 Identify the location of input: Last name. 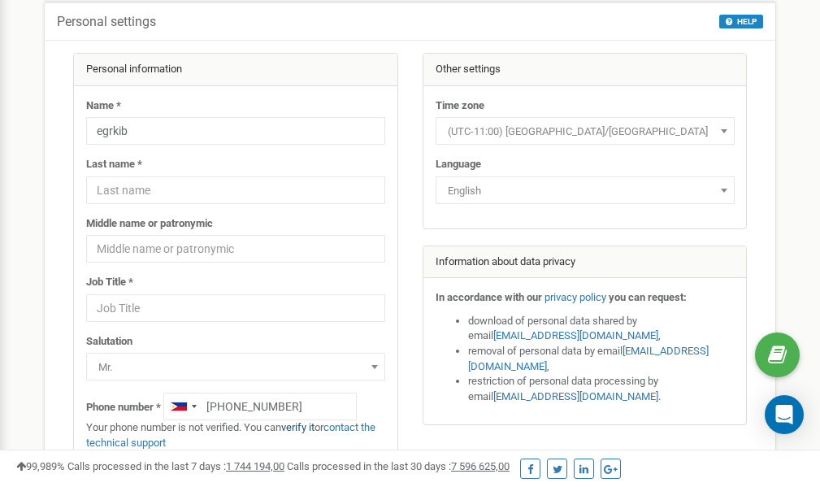
(236, 190).